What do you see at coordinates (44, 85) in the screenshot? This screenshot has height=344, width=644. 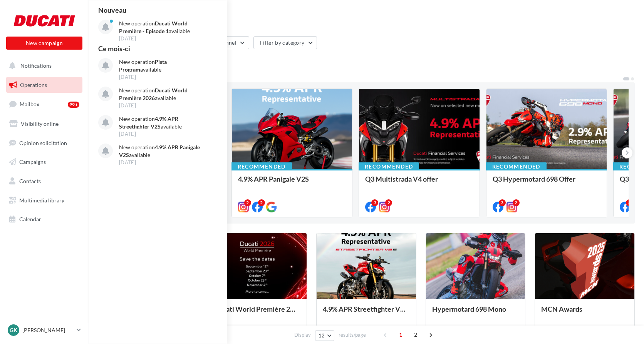 I see `a: Operations` at bounding box center [44, 85].